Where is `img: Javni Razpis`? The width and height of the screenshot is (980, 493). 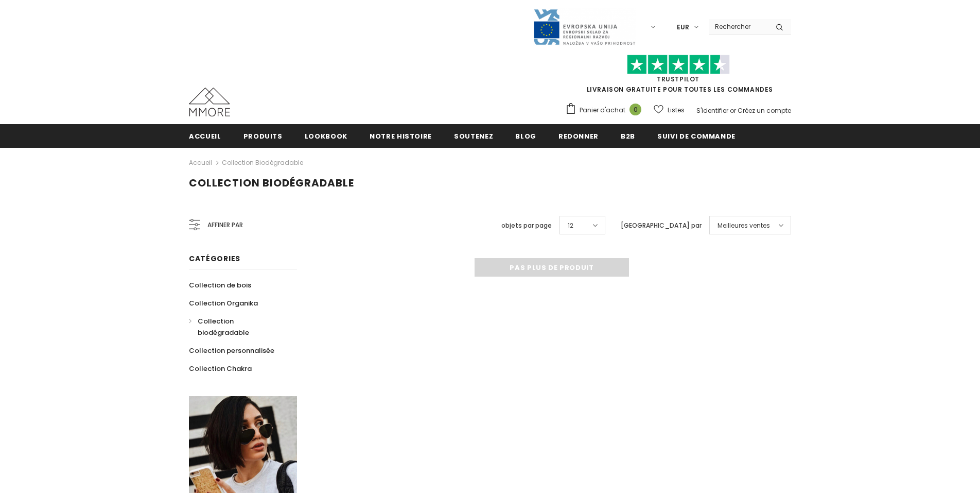
img: Javni Razpis is located at coordinates (584, 26).